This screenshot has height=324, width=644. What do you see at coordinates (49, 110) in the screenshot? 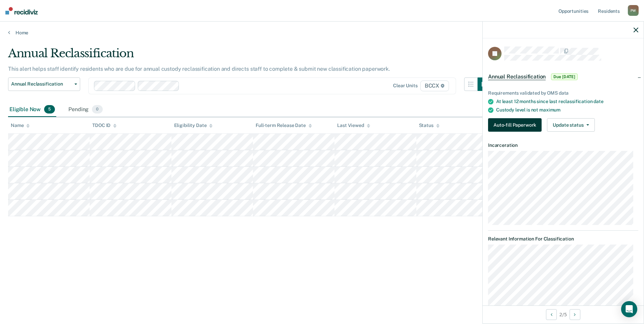
I see `span: 5` at bounding box center [49, 110].